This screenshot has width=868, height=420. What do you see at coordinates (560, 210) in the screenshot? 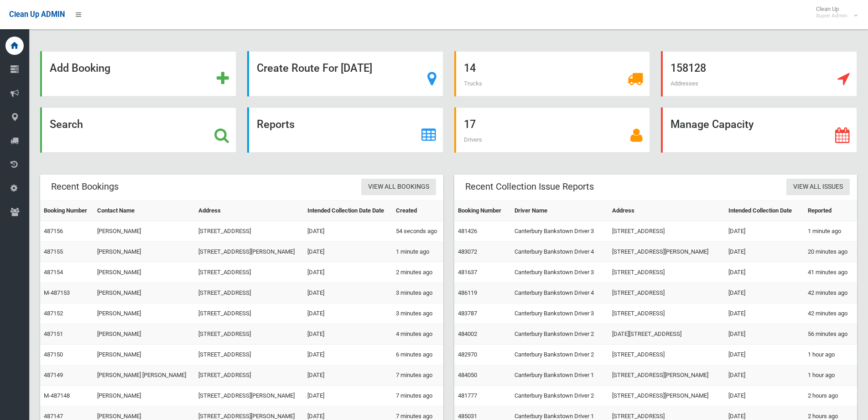
I see `th: Driver Name` at bounding box center [560, 210].